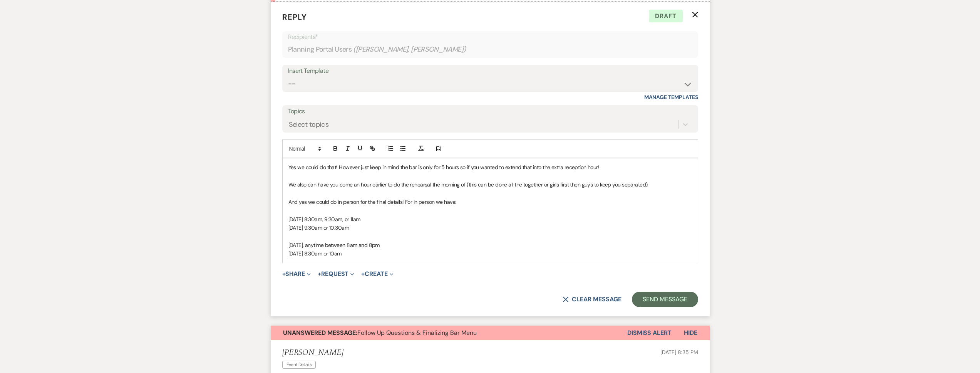  I want to click on button: Send Message, so click(664, 300).